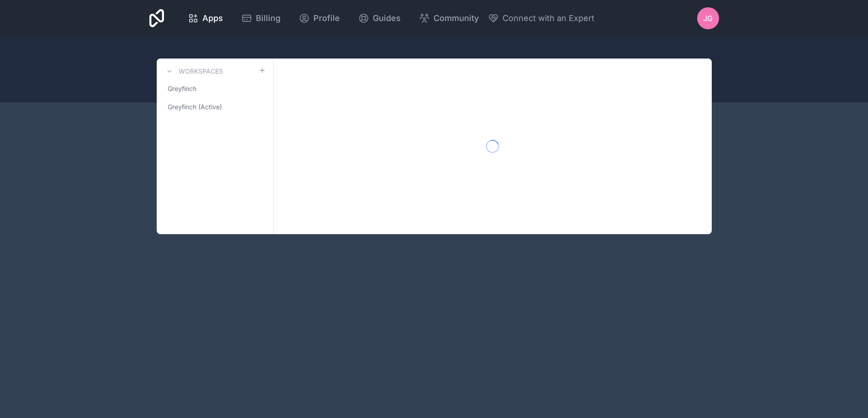  What do you see at coordinates (205, 18) in the screenshot?
I see `a: Apps` at bounding box center [205, 18].